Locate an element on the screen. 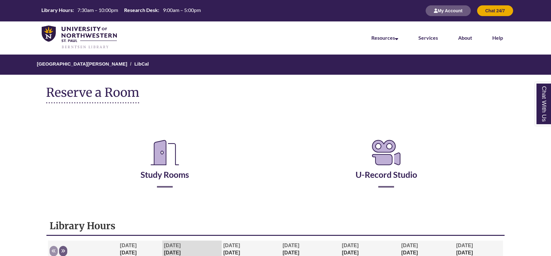 The width and height of the screenshot is (551, 256). a: U-Record Studio is located at coordinates (386, 167).